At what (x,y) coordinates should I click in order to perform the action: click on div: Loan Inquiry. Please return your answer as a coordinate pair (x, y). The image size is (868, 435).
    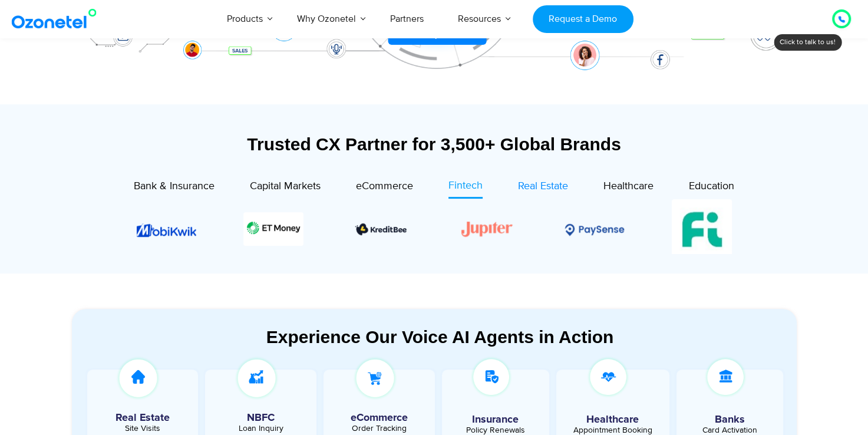
    Looking at the image, I should click on (260, 429).